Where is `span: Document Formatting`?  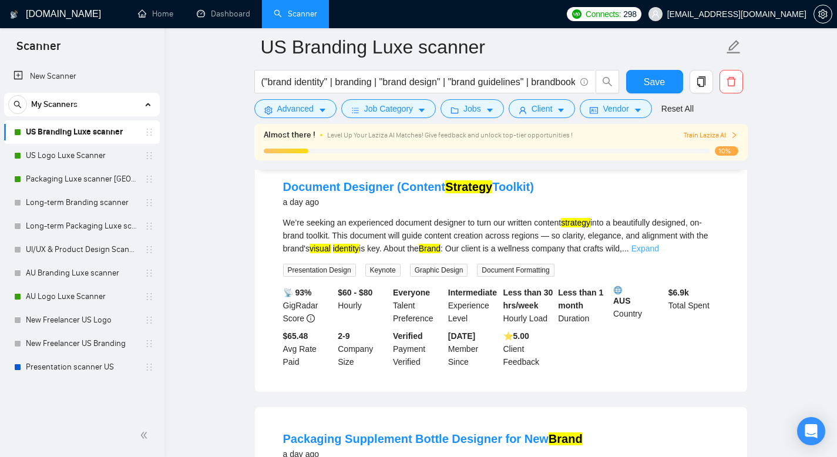 span: Document Formatting is located at coordinates (515, 270).